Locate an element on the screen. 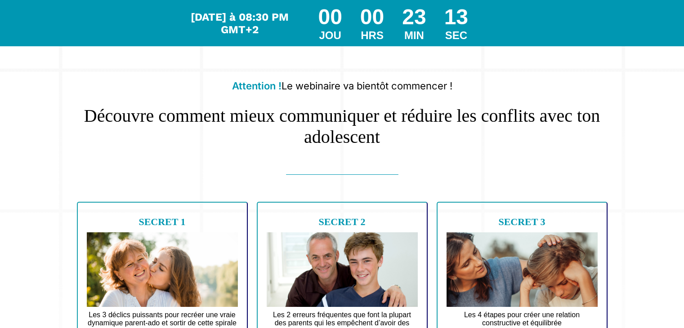 The image size is (684, 328). div: SEC is located at coordinates (456, 36).